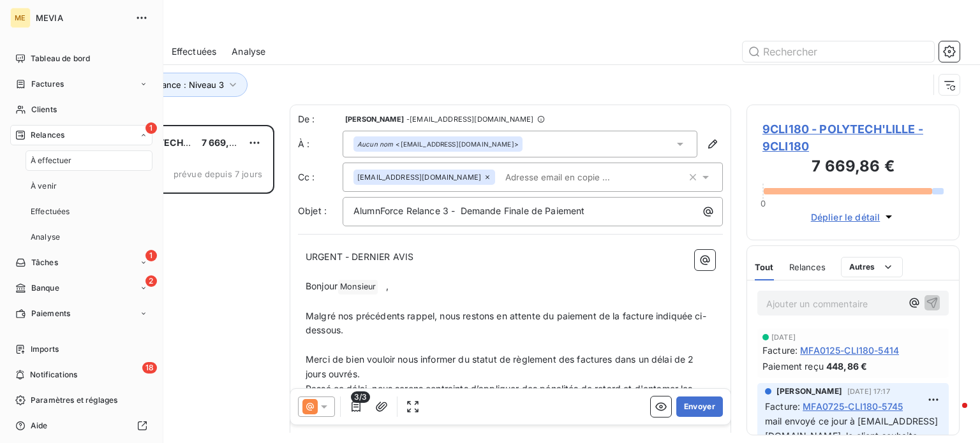 The image size is (980, 443). What do you see at coordinates (359, 256) in the screenshot?
I see `span: URGENT - DERNIER AVIS` at bounding box center [359, 256].